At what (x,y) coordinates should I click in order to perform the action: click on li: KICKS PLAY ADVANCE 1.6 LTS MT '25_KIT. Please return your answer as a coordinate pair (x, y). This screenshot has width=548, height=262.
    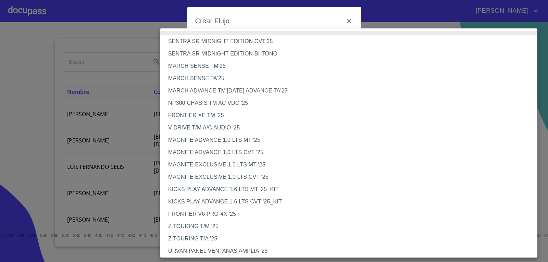
    Looking at the image, I should click on (351, 190).